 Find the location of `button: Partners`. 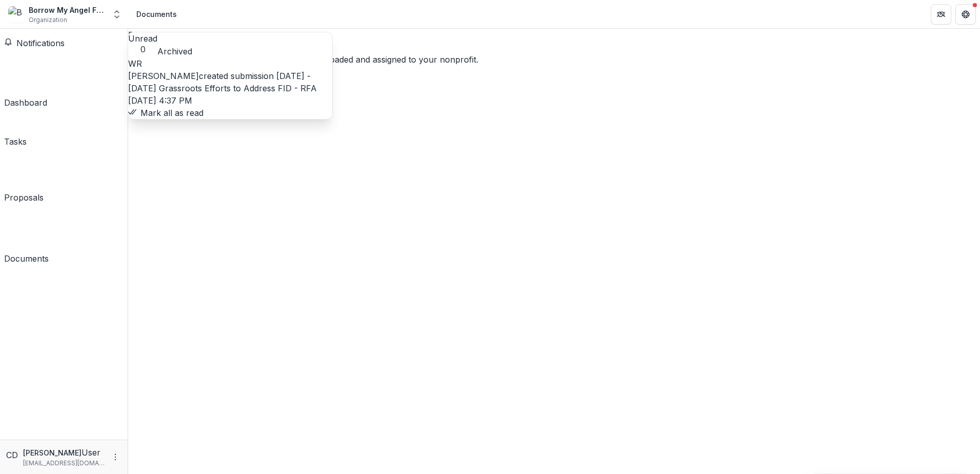

button: Partners is located at coordinates (941, 14).